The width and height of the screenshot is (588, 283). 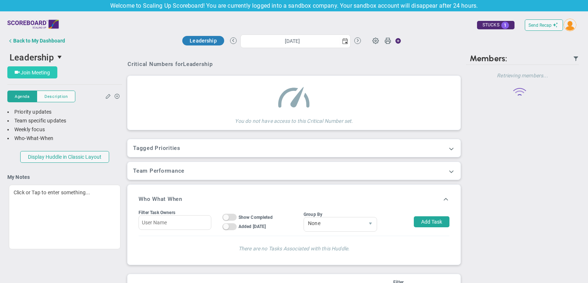 I want to click on div: Filter Task Owners, so click(x=175, y=213).